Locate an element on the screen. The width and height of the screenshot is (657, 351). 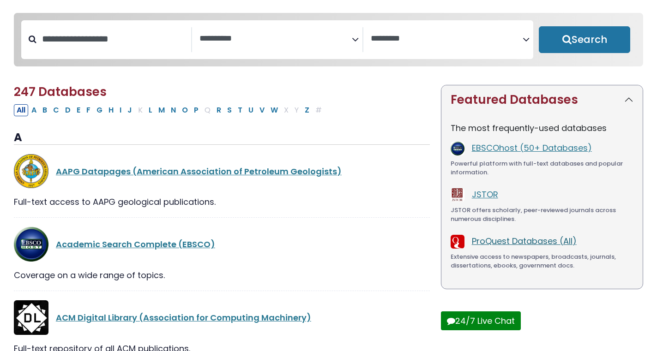
div: JSTOR offers scholarly, peer-reviewed journals across numerous disciplines. is located at coordinates (542, 215).